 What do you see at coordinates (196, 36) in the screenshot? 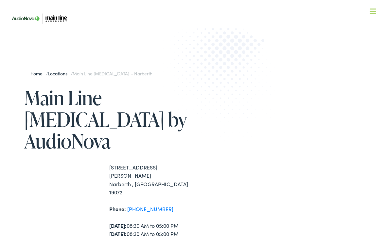
I see `a: What We Offer` at bounding box center [196, 36].